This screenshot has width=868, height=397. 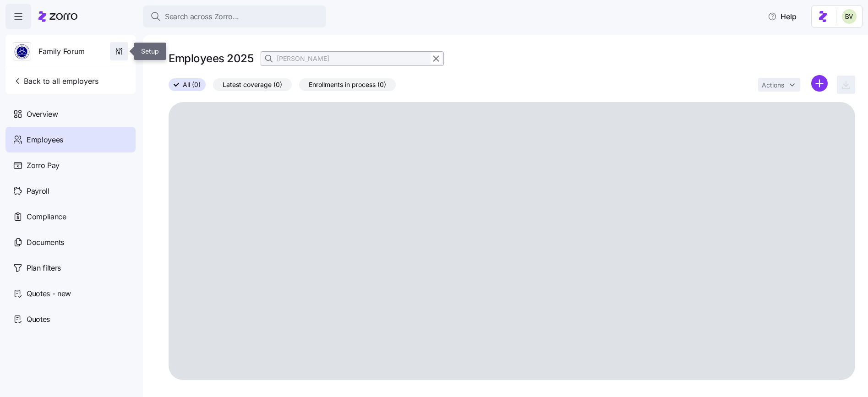 I want to click on span: Search across Zorro..., so click(x=202, y=17).